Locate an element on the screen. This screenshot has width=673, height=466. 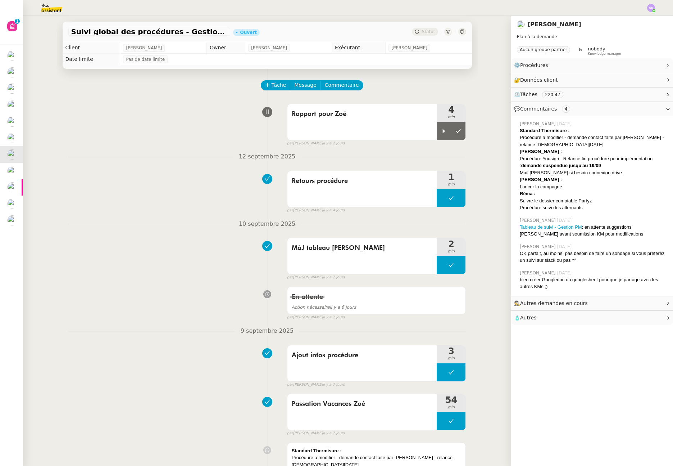
nz-badge-sup: 1 is located at coordinates (17, 21).